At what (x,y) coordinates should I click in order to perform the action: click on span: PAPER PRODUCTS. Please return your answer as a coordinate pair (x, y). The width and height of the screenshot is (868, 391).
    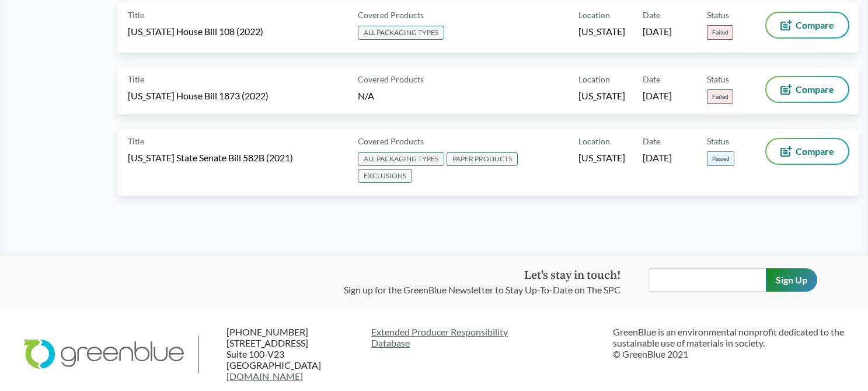
    Looking at the image, I should click on (482, 159).